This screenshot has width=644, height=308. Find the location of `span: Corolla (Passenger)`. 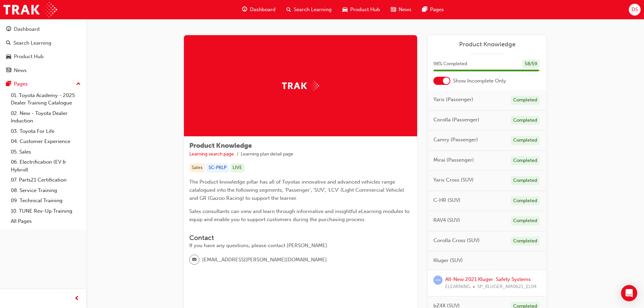

span: Corolla (Passenger) is located at coordinates (456, 120).